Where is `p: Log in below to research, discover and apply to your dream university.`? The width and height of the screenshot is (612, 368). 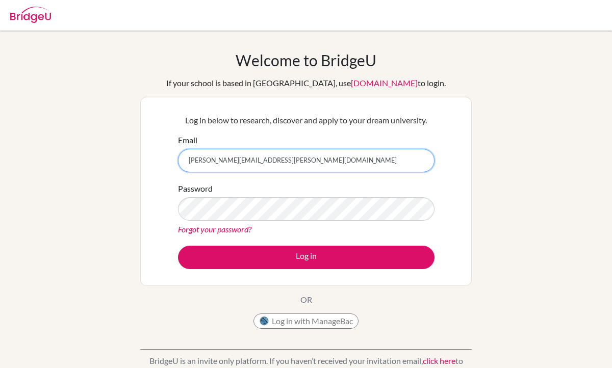
p: Log in below to research, discover and apply to your dream university. is located at coordinates (306, 120).